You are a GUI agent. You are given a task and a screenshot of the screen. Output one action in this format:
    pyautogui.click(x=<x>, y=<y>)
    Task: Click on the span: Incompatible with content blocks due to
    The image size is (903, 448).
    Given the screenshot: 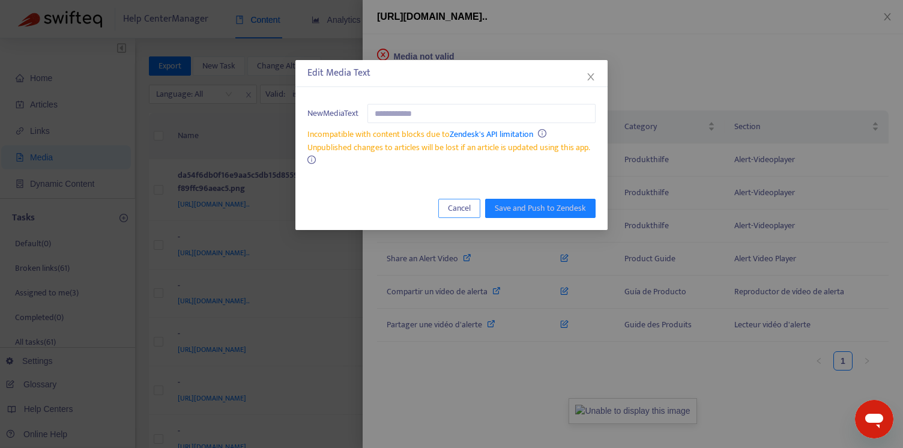 What is the action you would take?
    pyautogui.click(x=420, y=134)
    